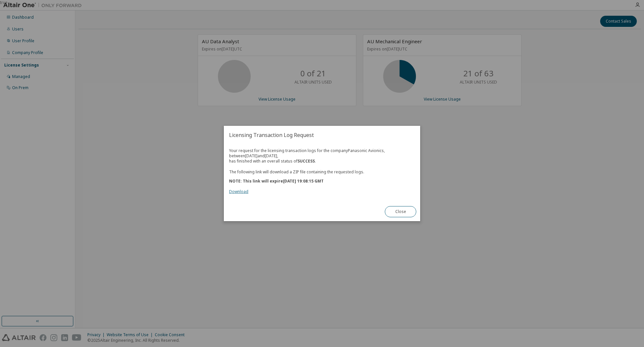  Describe the element at coordinates (322, 172) in the screenshot. I see `p: The following link will download a ZIP file containing the requested logs.` at that location.